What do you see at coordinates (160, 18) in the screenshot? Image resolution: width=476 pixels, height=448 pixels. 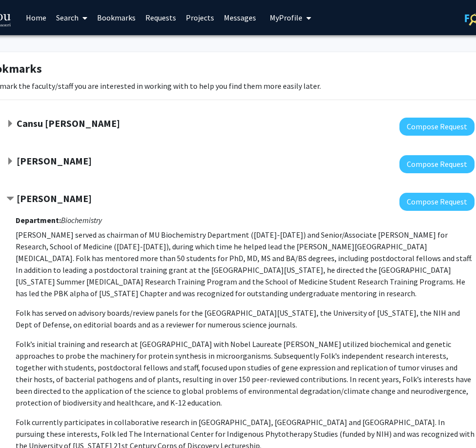 I see `a: Requests` at bounding box center [160, 18].